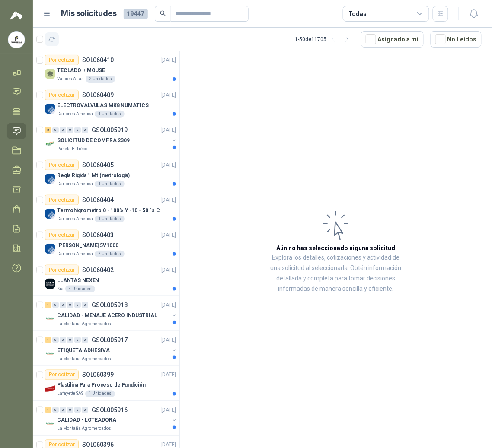  Describe the element at coordinates (110, 340) in the screenshot. I see `p: GSOL005917` at that location.